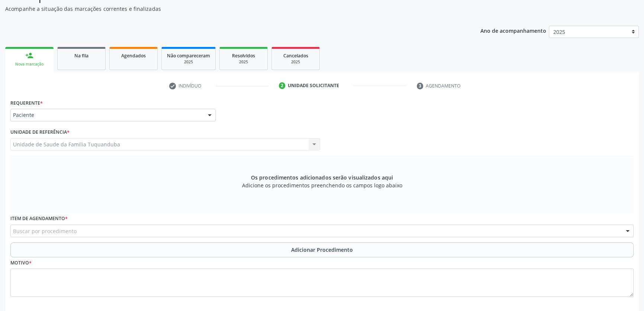 Image resolution: width=644 pixels, height=311 pixels. Describe the element at coordinates (40, 132) in the screenshot. I see `label: Unidade de referência` at that location.